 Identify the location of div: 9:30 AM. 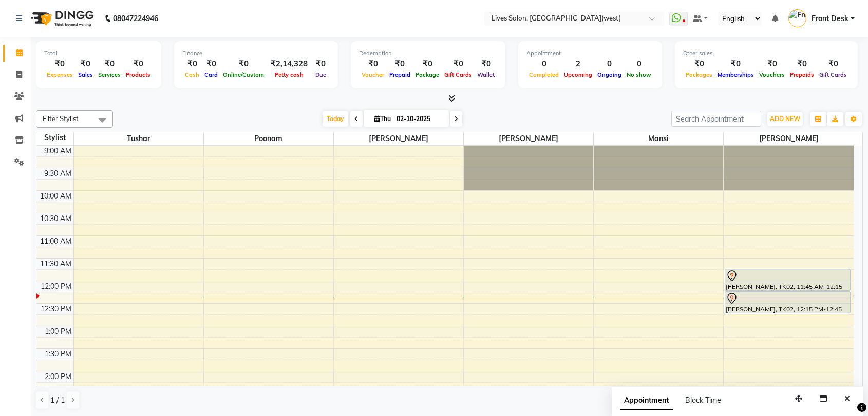
(58, 173).